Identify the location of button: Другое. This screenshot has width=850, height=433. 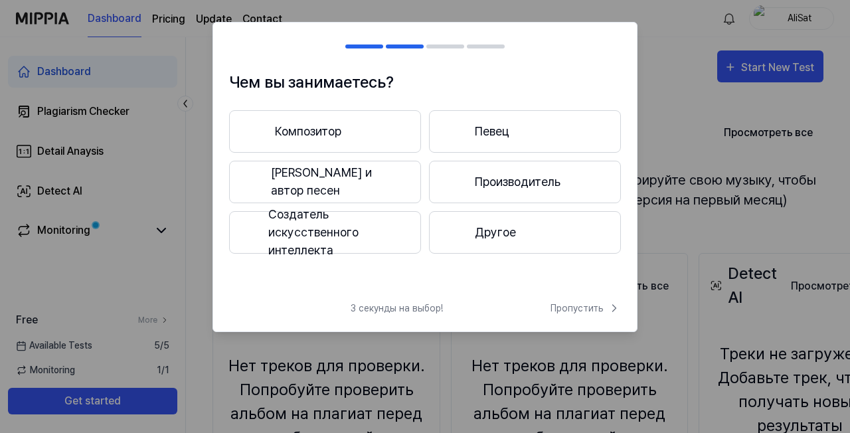
(525, 232).